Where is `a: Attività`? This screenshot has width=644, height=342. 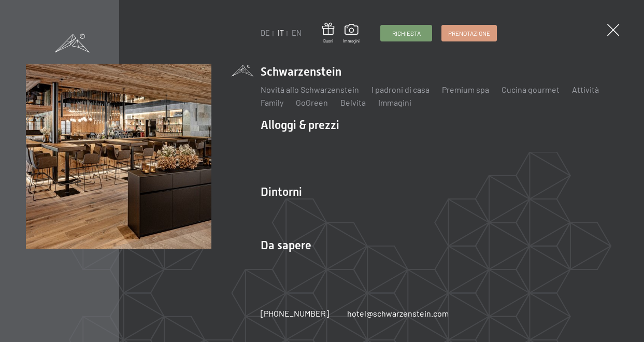 a: Attività is located at coordinates (585, 89).